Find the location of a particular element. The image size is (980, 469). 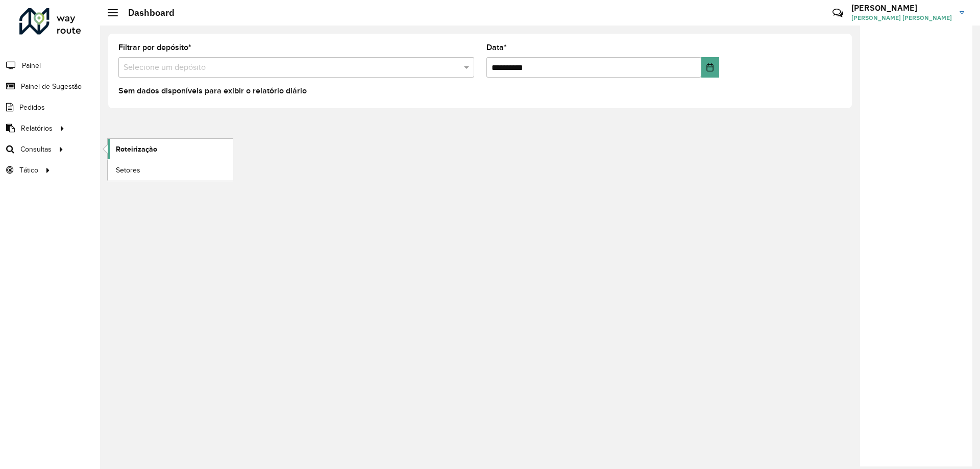

span: Consultas is located at coordinates (36, 149).